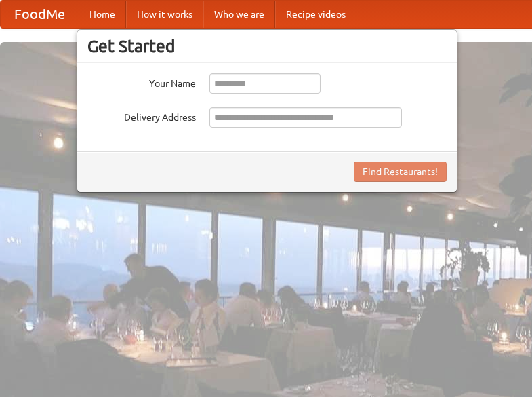 The height and width of the screenshot is (397, 532). I want to click on label: Delivery Address, so click(141, 115).